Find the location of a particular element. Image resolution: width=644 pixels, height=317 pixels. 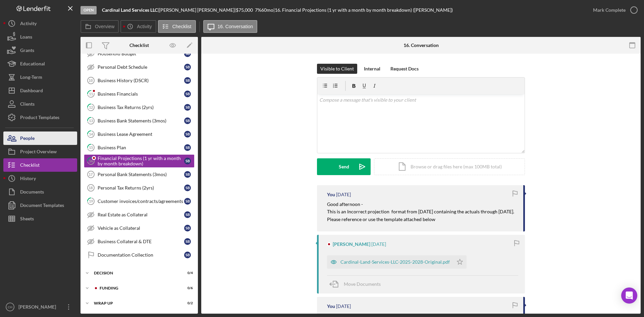

button: Grants is located at coordinates (41, 50).